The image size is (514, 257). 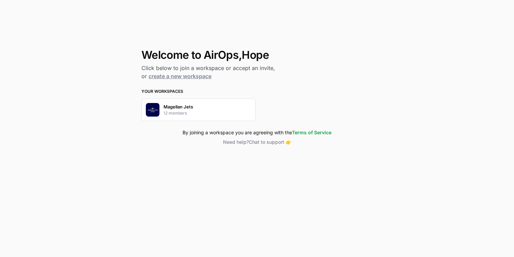 What do you see at coordinates (153, 110) in the screenshot?
I see `img: Company Logo` at bounding box center [153, 110].